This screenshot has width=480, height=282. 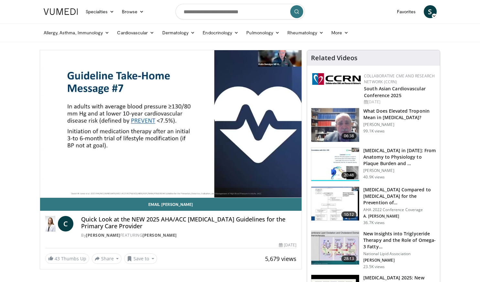 What do you see at coordinates (349, 175) in the screenshot?
I see `span: 20:48` at bounding box center [349, 175].